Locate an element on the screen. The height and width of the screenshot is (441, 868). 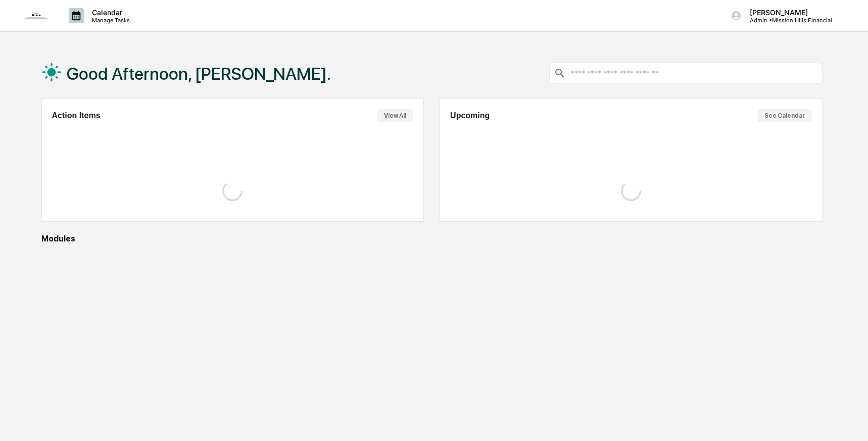
h2: Action Items is located at coordinates (76, 116).